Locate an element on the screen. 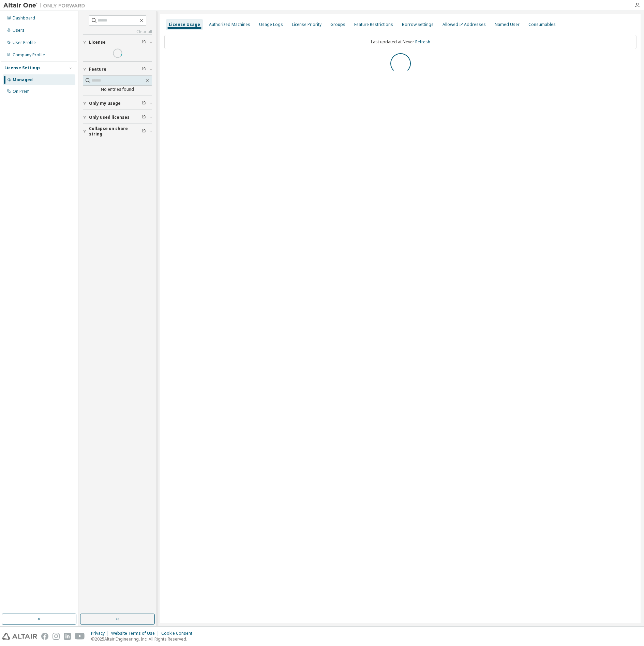 Image resolution: width=644 pixels, height=646 pixels. img: facebook.svg is located at coordinates (45, 636).